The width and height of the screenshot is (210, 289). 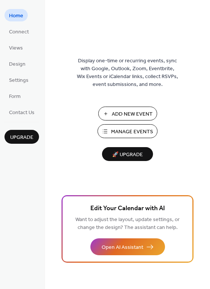 What do you see at coordinates (128, 224) in the screenshot?
I see `span: Want to adjust the layout, update settings, or change the design? The assistant can help.` at bounding box center [128, 224].